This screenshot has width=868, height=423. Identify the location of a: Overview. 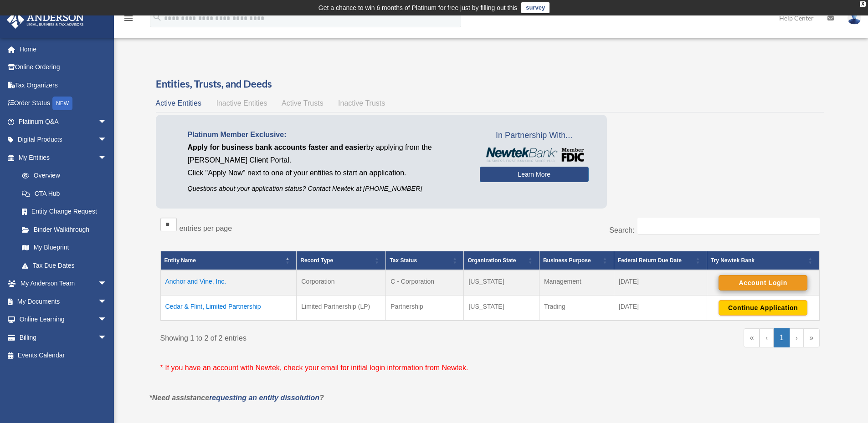
(62, 176).